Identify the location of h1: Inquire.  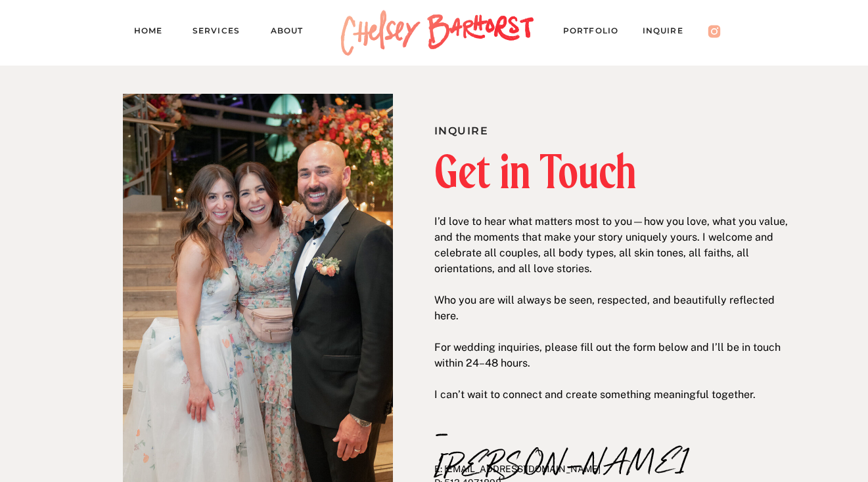
(574, 129).